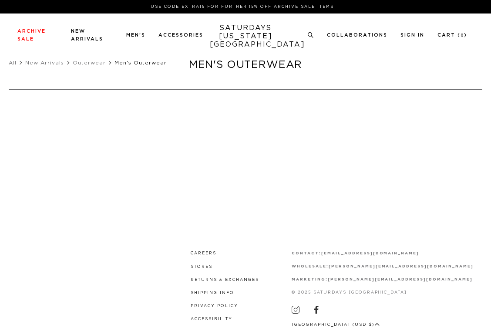 The image size is (491, 328). I want to click on a: Accessories, so click(181, 35).